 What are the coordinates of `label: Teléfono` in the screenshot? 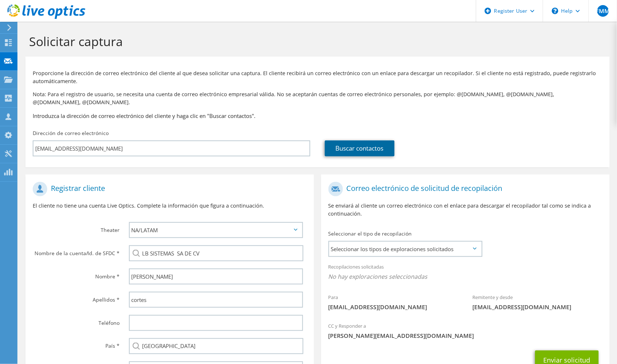 It's located at (76, 321).